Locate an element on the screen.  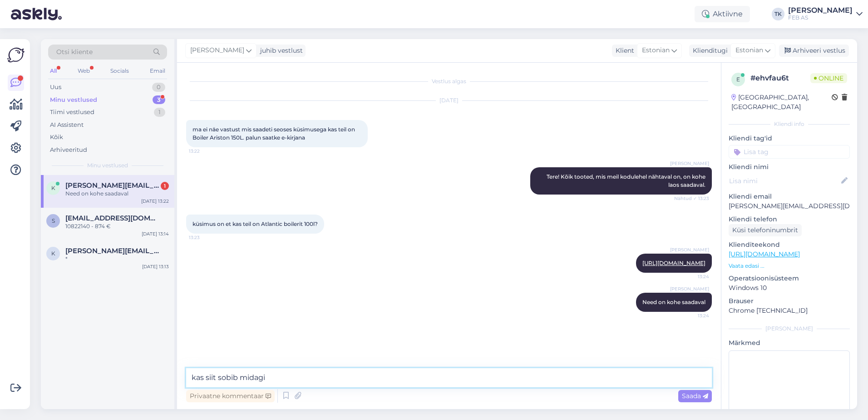
div: 0 is located at coordinates (158, 87).